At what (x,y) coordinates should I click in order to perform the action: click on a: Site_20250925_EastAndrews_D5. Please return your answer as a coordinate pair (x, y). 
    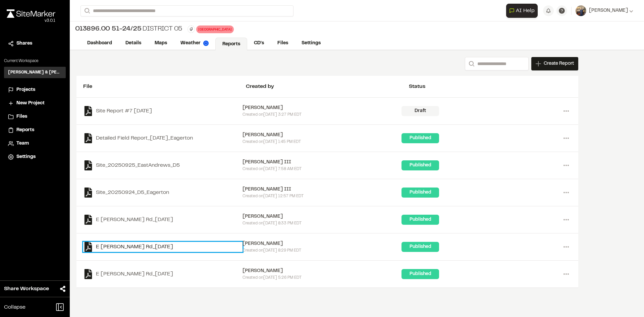
    Looking at the image, I should click on (162, 166).